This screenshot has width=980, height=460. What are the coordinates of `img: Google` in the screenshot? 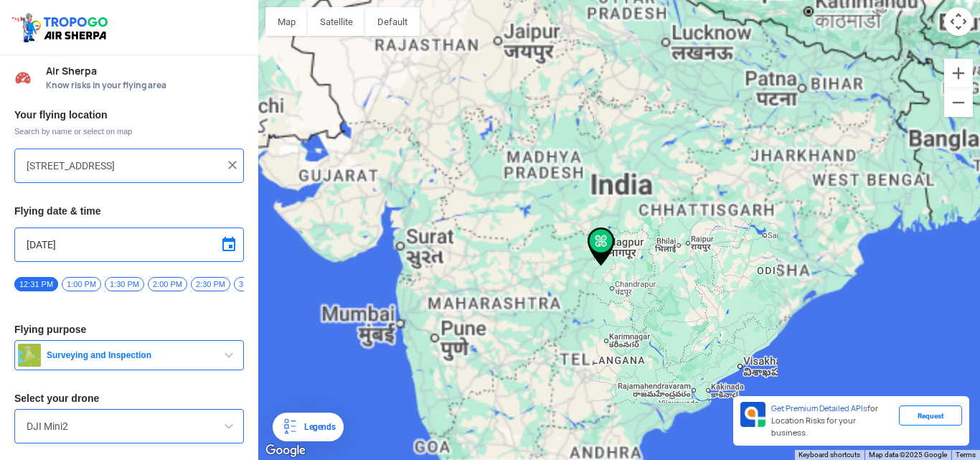 It's located at (286, 451).